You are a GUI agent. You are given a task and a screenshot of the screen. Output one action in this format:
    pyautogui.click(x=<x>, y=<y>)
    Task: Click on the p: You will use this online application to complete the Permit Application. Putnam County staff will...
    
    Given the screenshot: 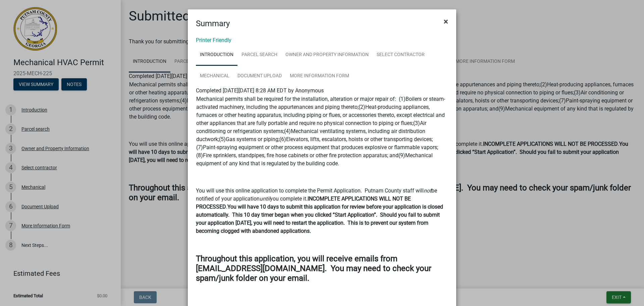 What is the action you would take?
    pyautogui.click(x=322, y=211)
    